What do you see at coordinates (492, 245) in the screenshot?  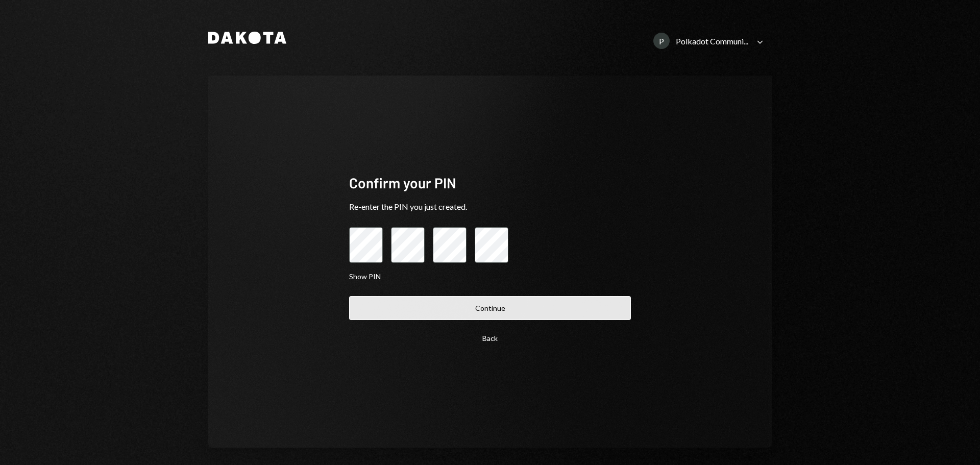 I see `input: pin code 4 of 4` at bounding box center [492, 245].